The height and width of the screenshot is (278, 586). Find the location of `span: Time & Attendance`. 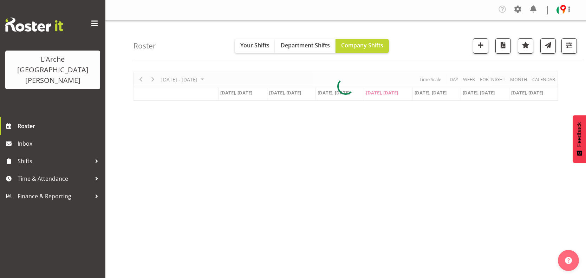

span: Time & Attendance is located at coordinates (54, 179).